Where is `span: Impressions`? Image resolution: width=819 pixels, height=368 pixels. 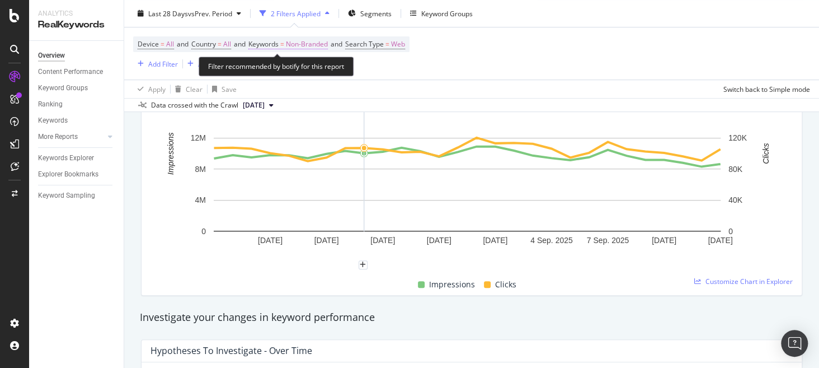 span: Impressions is located at coordinates (452, 284).